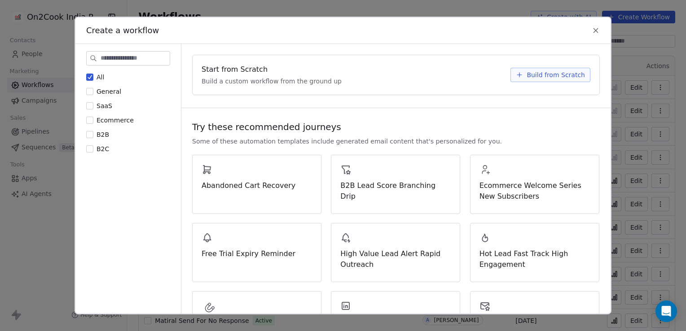  What do you see at coordinates (234, 70) in the screenshot?
I see `span: Start from Scratch` at bounding box center [234, 70].